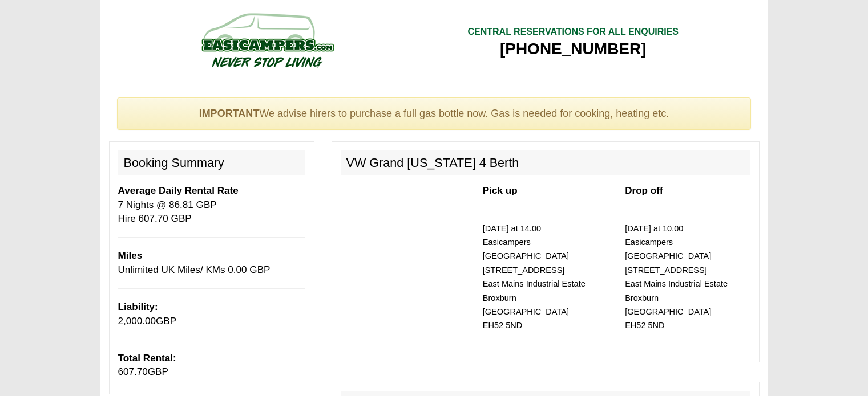 The image size is (868, 396). Describe the element at coordinates (573, 32) in the screenshot. I see `div: CENTRAL RESERVATIONS FOR ALL ENQUIRIES` at that location.